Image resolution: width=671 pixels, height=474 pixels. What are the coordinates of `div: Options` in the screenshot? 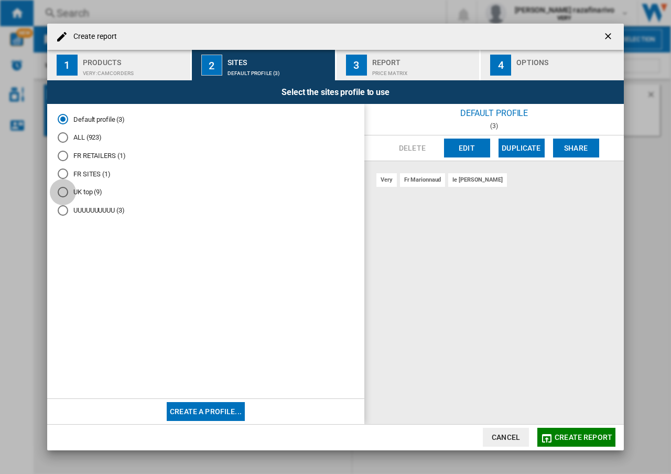 It's located at (568, 59).